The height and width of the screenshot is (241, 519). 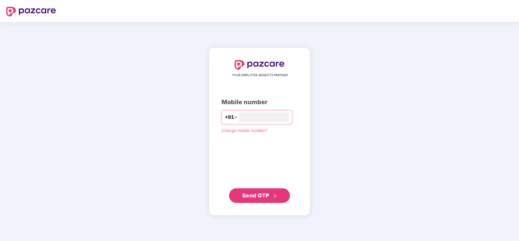 I want to click on a: Change mobile number?, so click(x=244, y=130).